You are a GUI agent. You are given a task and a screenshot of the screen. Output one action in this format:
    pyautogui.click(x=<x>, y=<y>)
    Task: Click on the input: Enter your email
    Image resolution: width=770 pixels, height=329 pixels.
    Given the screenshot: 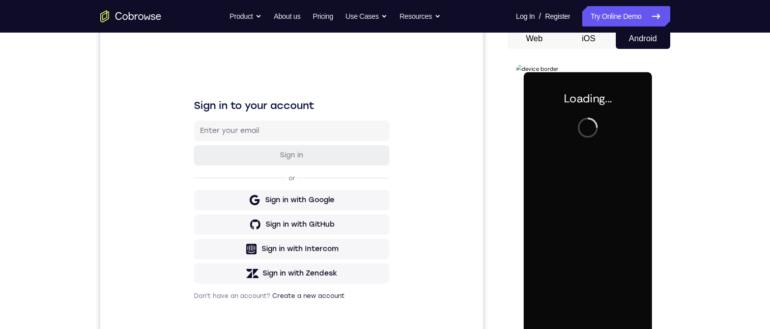 What is the action you would take?
    pyautogui.click(x=191, y=102)
    